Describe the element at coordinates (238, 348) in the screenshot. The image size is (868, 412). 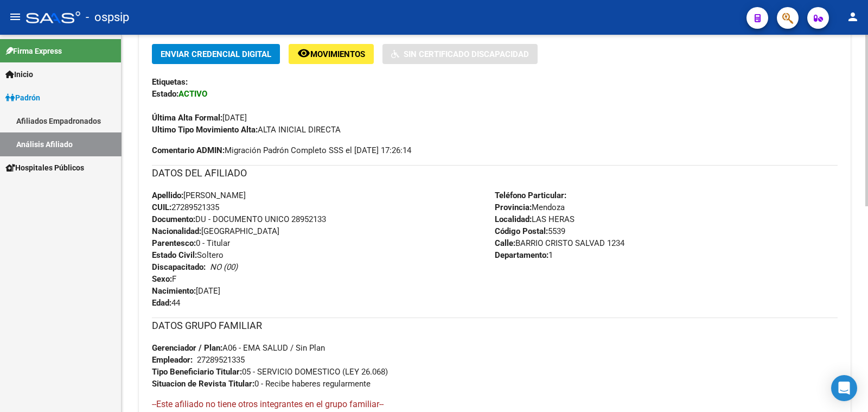
I see `span: A06 - EMA SALUD / Sin Plan` at that location.